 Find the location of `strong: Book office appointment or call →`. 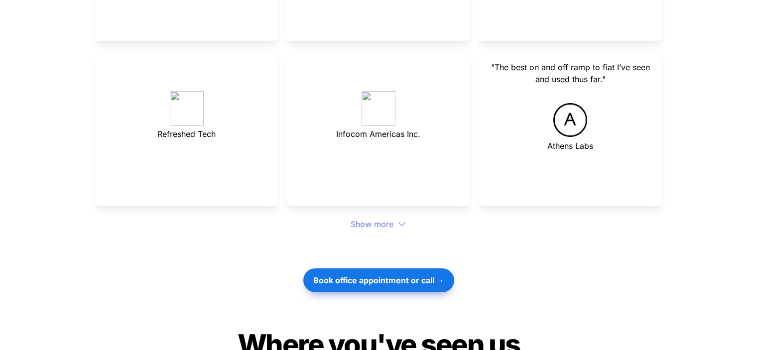

strong: Book office appointment or call → is located at coordinates (379, 280).